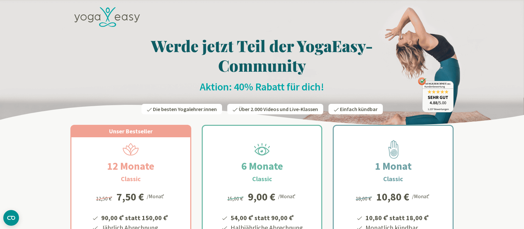 This screenshot has height=229, width=524. I want to click on div: 9,00 €, so click(262, 197).